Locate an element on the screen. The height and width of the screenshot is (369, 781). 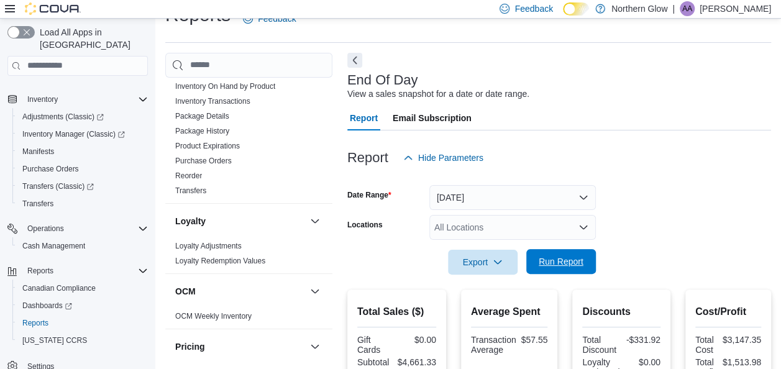
h3: End Of Day is located at coordinates (383, 80).